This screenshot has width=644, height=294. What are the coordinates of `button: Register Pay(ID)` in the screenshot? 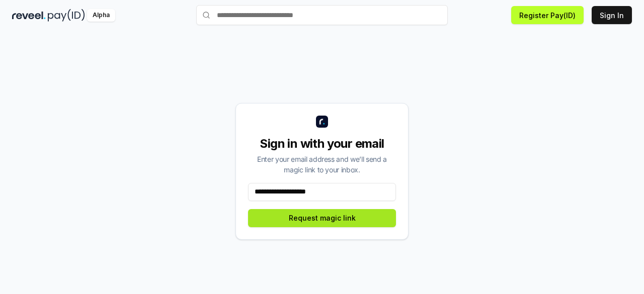 It's located at (547, 15).